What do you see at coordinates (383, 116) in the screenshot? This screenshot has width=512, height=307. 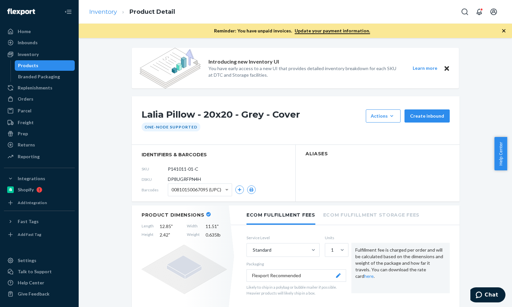 I see `div: Actions` at bounding box center [383, 116].